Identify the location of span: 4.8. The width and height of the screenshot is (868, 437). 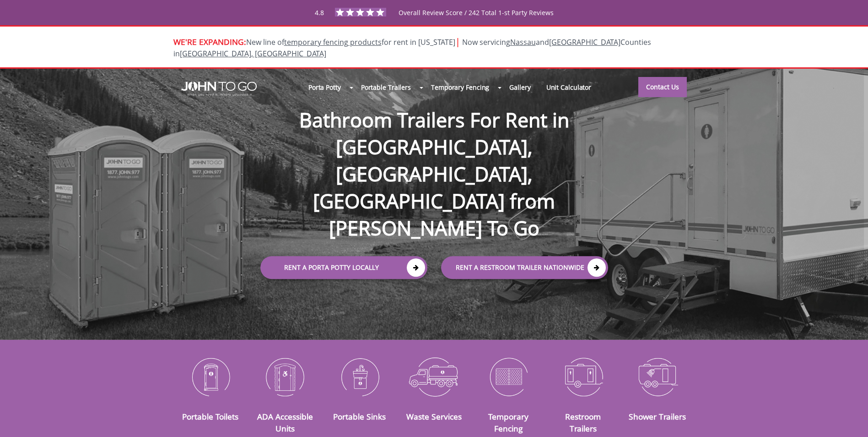
(319, 12).